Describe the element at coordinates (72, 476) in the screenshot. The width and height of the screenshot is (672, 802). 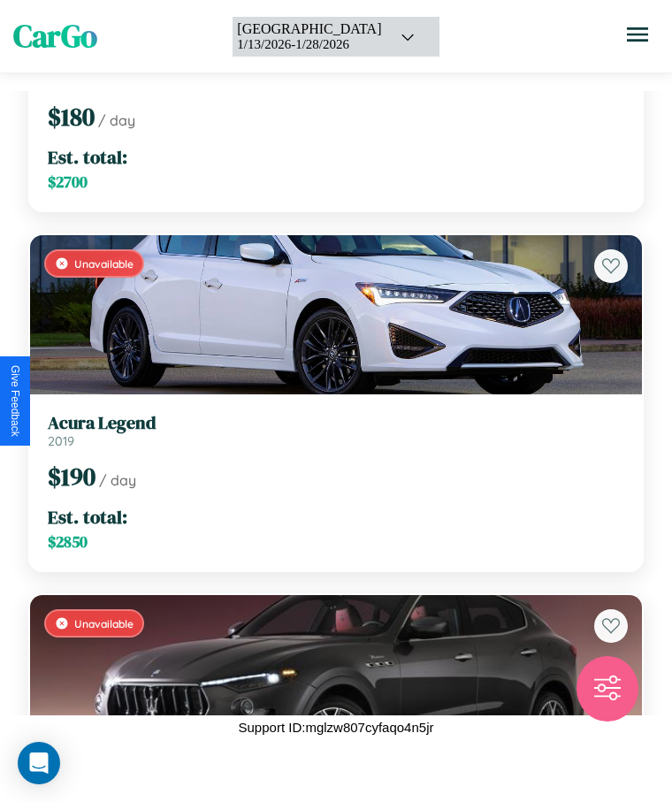
I see `span: $ 190` at that location.